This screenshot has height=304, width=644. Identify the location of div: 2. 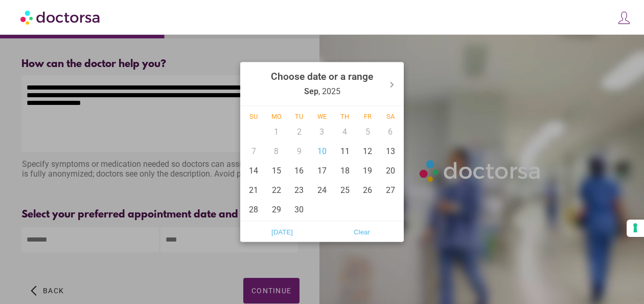
(299, 132).